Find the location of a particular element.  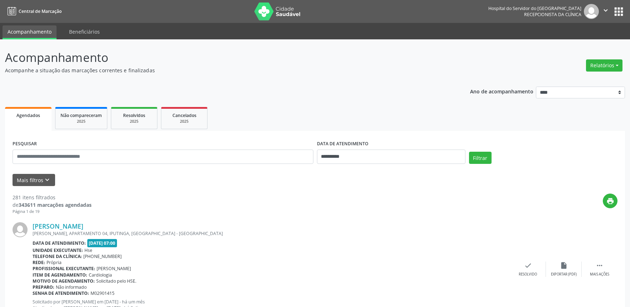

b: Profissional executante: is located at coordinates (64, 268).